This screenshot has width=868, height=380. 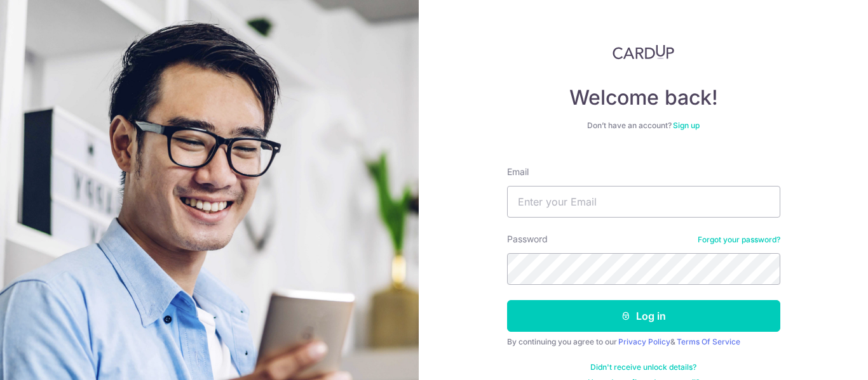 I want to click on div: By continuing you agree to our &, so click(x=644, y=342).